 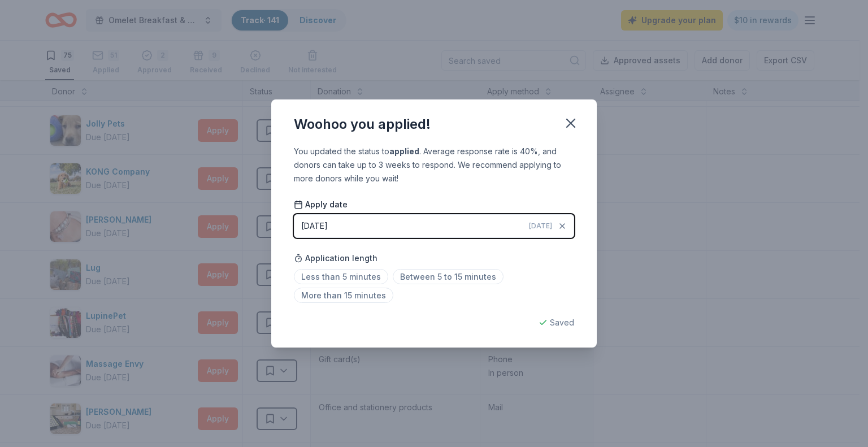 I want to click on span: Less than 5 minutes, so click(x=340, y=276).